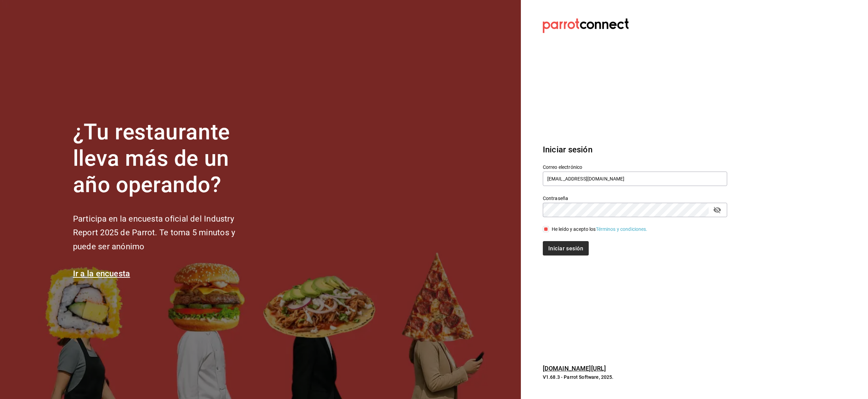 This screenshot has width=868, height=399. Describe the element at coordinates (101, 274) in the screenshot. I see `font: Ir a la encuesta` at that location.